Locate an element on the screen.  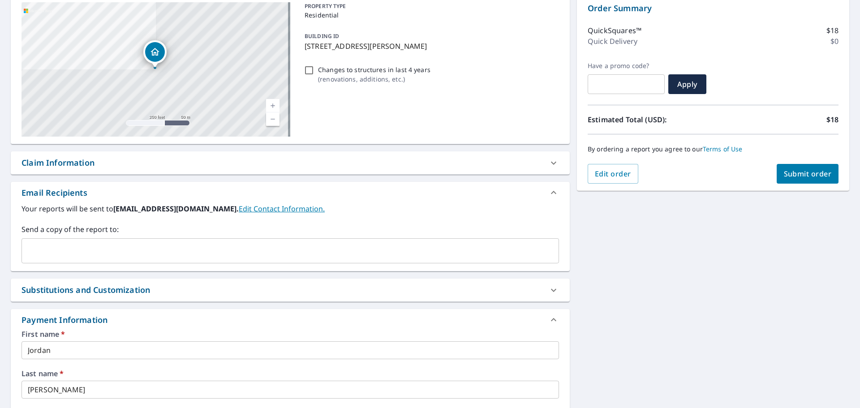
p: Residential is located at coordinates (430, 15).